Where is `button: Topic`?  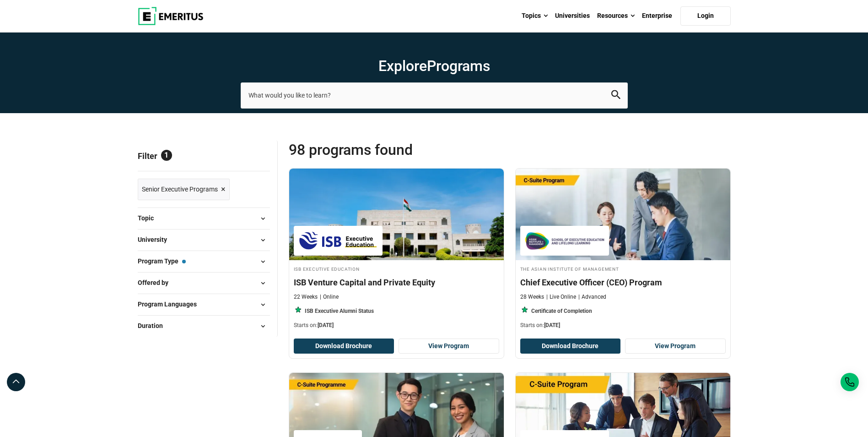
button: Topic is located at coordinates (204, 218).